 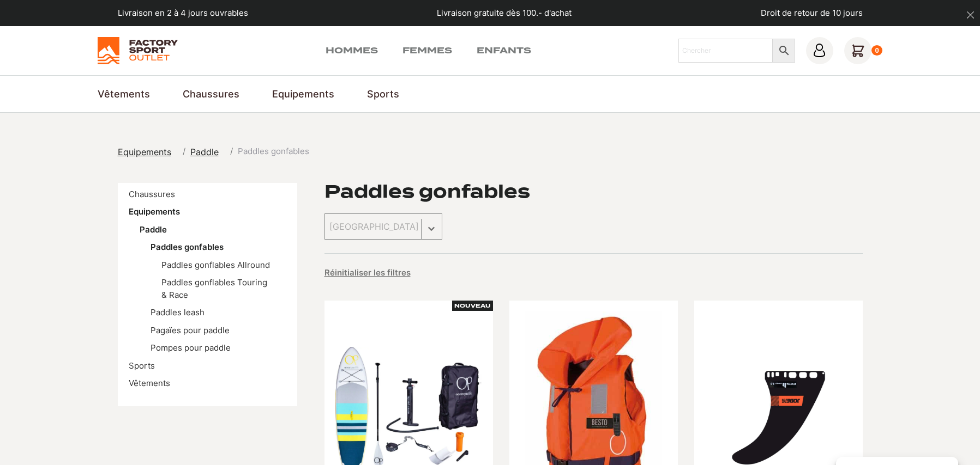 I want to click on img: Factory Sport Outlet, so click(x=138, y=50).